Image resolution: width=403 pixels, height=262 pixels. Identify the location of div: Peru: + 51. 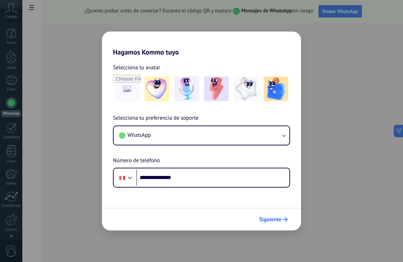
(122, 178).